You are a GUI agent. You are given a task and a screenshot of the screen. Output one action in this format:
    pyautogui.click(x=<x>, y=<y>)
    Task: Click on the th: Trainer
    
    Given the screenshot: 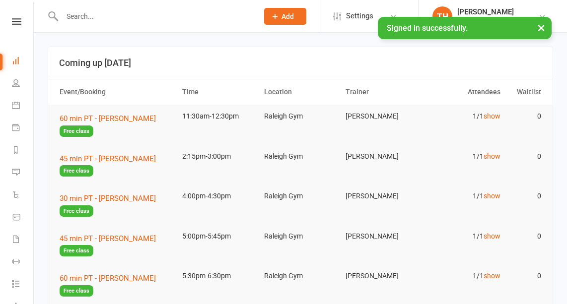 What is the action you would take?
    pyautogui.click(x=382, y=92)
    